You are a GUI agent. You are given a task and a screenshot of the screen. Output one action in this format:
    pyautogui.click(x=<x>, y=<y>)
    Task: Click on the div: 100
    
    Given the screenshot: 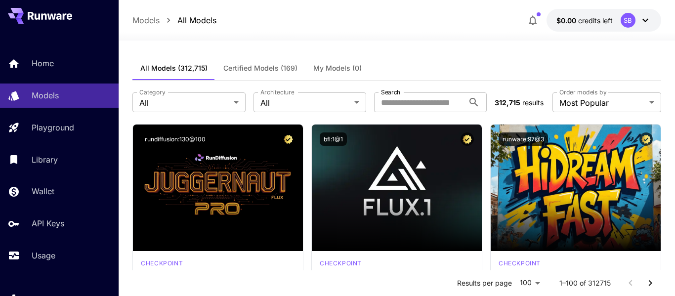 What is the action you would take?
    pyautogui.click(x=530, y=283)
    